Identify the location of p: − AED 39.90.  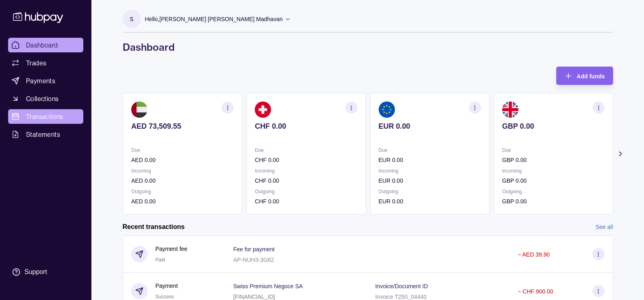
(534, 255).